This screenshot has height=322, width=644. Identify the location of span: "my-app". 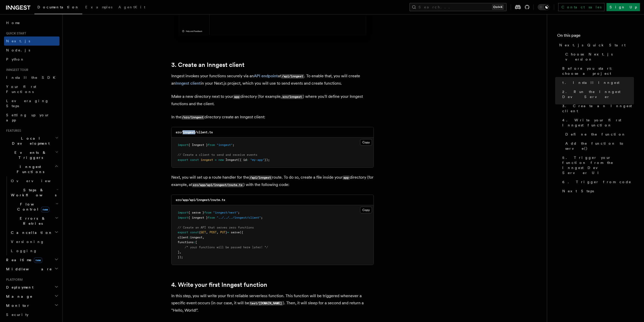
(257, 160).